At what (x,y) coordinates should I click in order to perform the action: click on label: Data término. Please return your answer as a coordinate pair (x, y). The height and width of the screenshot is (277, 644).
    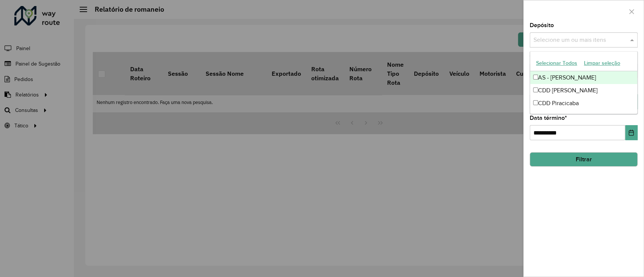
    Looking at the image, I should click on (548, 118).